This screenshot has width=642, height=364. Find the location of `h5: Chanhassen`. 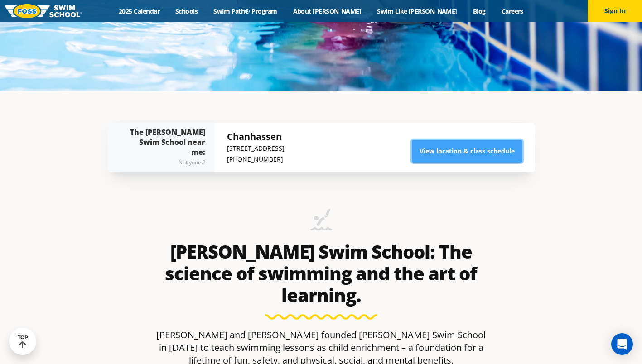

h5: Chanhassen is located at coordinates (255, 137).